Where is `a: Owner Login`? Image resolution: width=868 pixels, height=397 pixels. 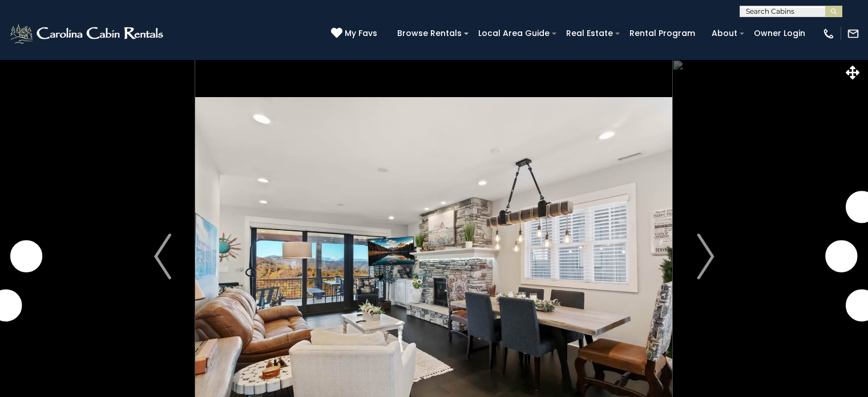 a: Owner Login is located at coordinates (780, 33).